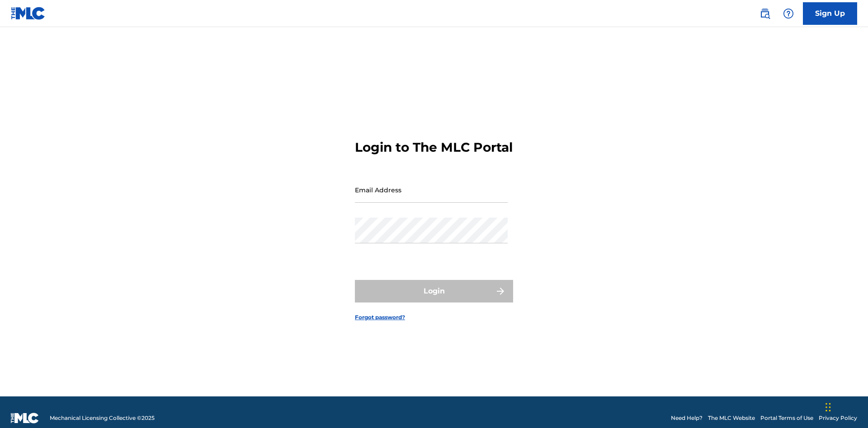 The width and height of the screenshot is (868, 428). Describe the element at coordinates (830, 14) in the screenshot. I see `a: Sign Up` at that location.